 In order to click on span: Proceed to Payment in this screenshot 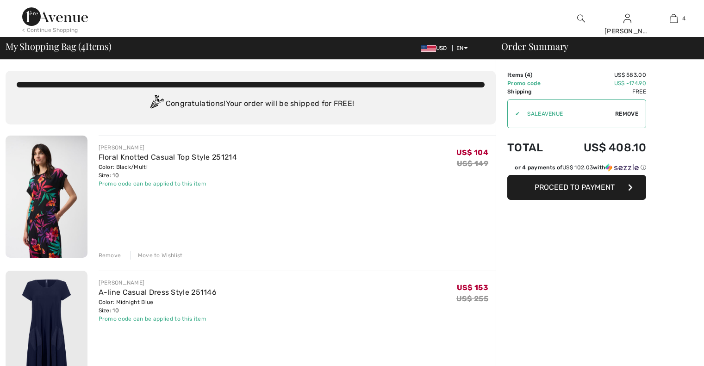, I will do `click(574, 187)`.